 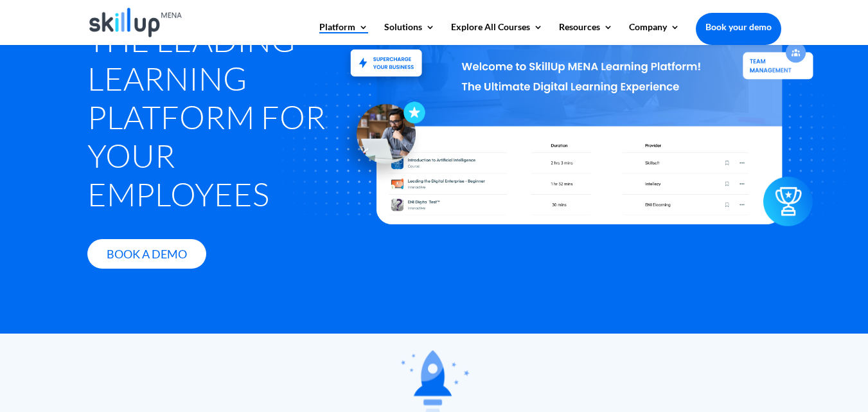 I want to click on div: Chat Widget, so click(x=760, y=342).